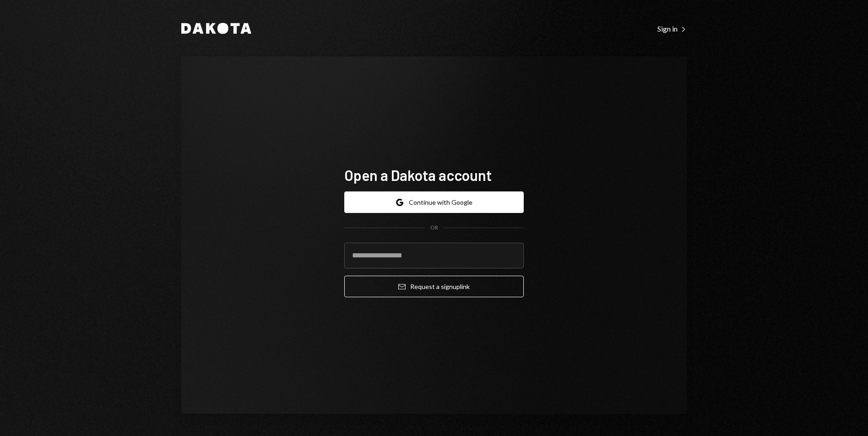 The width and height of the screenshot is (868, 436). I want to click on div: OR, so click(434, 228).